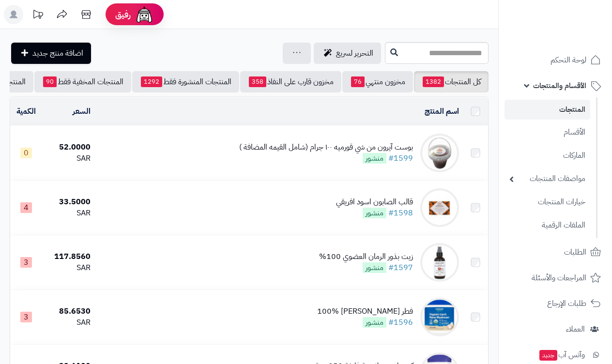  Describe the element at coordinates (555, 329) in the screenshot. I see `a: العملاء` at that location.